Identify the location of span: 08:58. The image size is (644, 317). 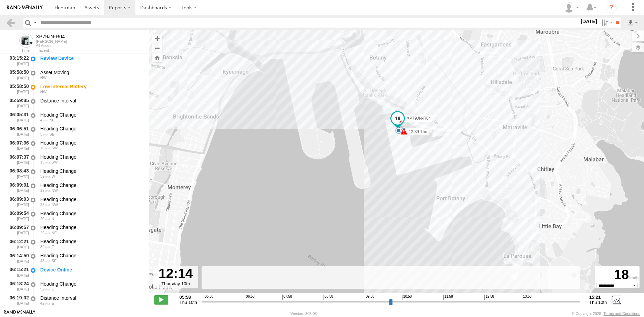
(328, 297).